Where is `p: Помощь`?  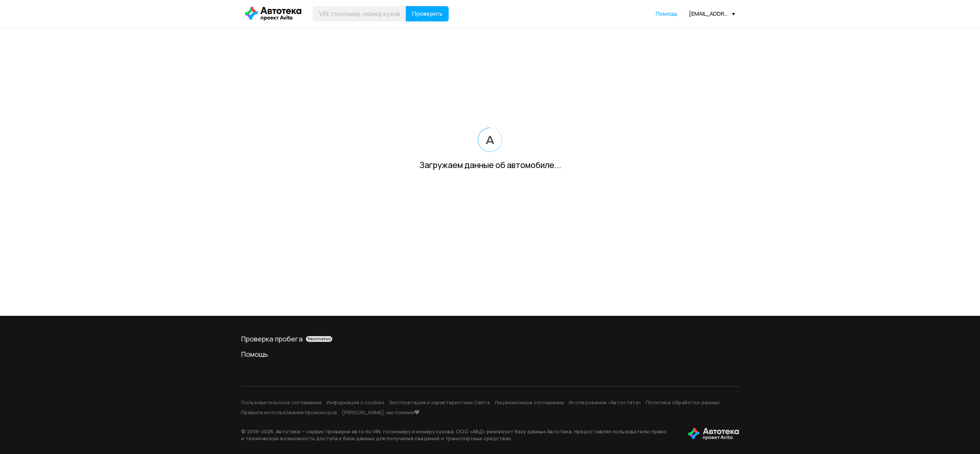 p: Помощь is located at coordinates (490, 354).